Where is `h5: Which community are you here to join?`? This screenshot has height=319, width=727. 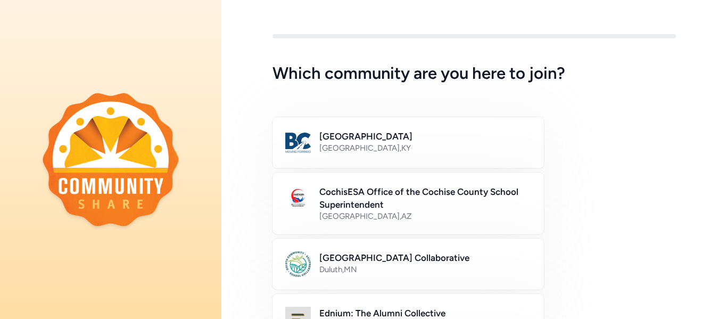 h5: Which community are you here to join? is located at coordinates (475, 73).